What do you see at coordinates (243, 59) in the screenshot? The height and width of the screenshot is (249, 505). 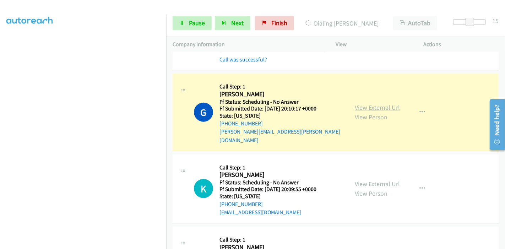 I see `a: Call was successful?` at bounding box center [243, 59].